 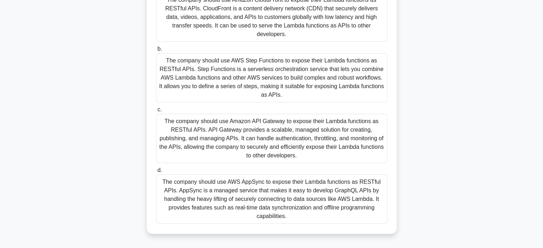 What do you see at coordinates (160, 109) in the screenshot?
I see `span: c.` at bounding box center [160, 109].